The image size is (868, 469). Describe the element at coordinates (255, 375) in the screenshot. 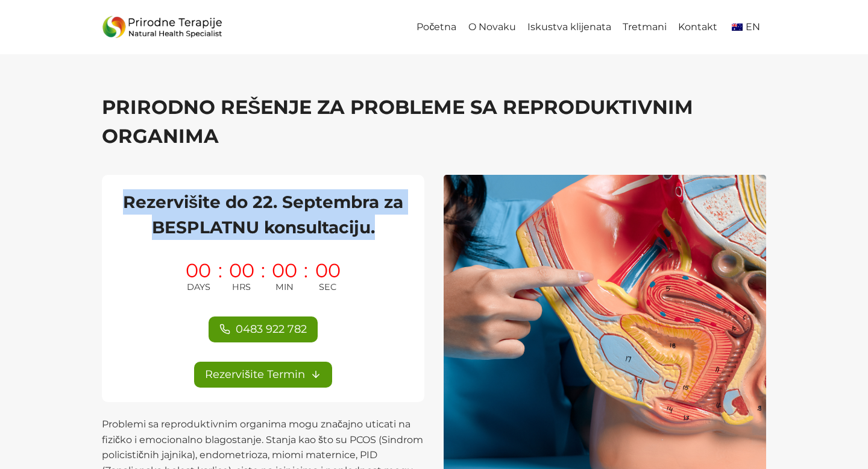

I see `span: Rezervišite Termin` at that location.